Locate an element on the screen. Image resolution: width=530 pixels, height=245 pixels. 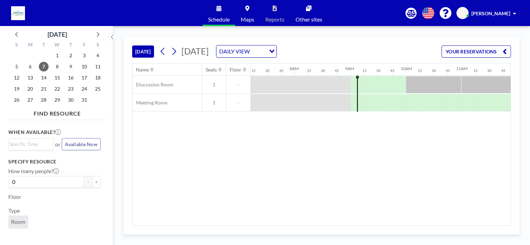
span: Tuesday, October 28, 2025 is located at coordinates (44, 100).